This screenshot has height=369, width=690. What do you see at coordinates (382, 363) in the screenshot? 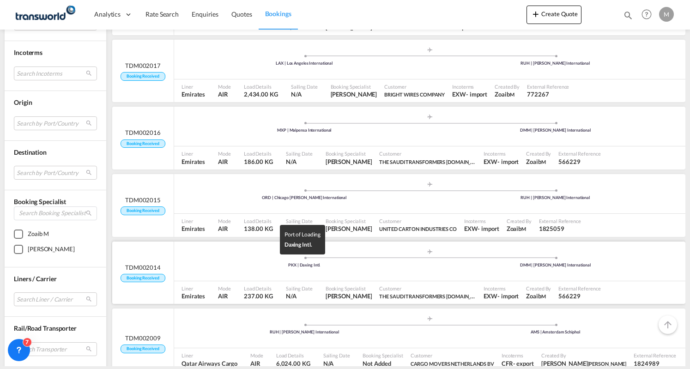
I see `span: Not Added` at bounding box center [382, 363].